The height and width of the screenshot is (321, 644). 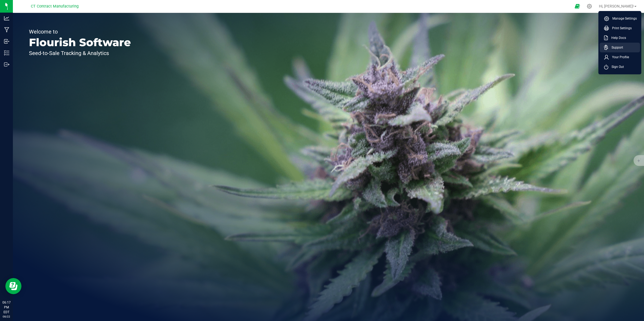 I want to click on li: Sign Out, so click(x=620, y=67).